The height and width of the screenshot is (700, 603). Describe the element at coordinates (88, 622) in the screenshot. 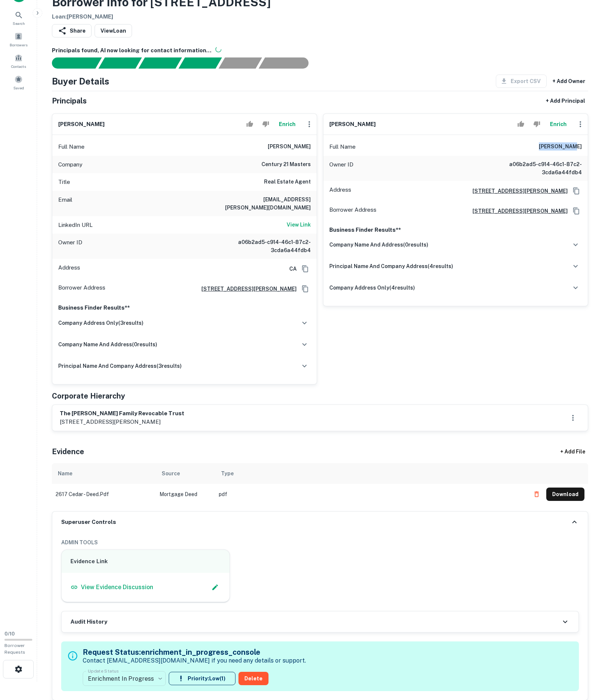

I see `h6: Audit History` at that location.